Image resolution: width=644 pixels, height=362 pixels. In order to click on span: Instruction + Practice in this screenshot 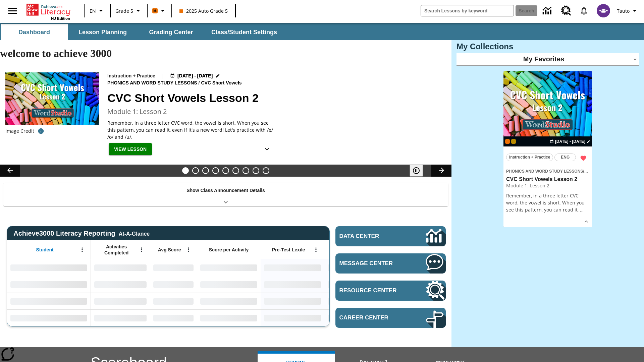, I will do `click(529, 157)`.